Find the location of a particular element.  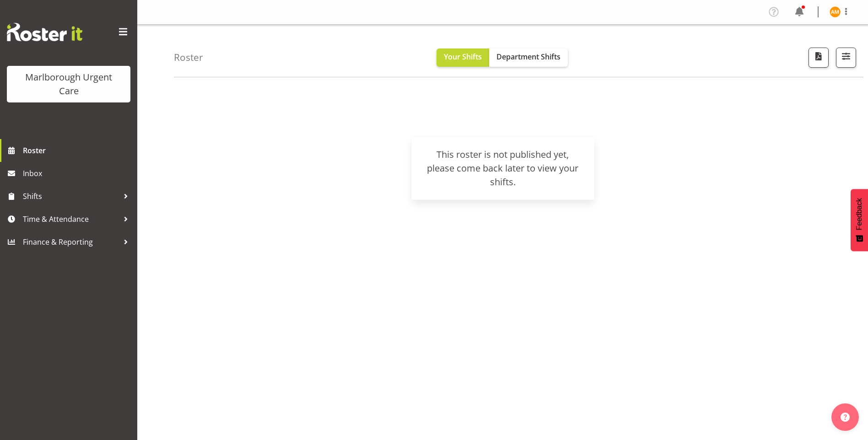

span: Feedback is located at coordinates (859, 214).